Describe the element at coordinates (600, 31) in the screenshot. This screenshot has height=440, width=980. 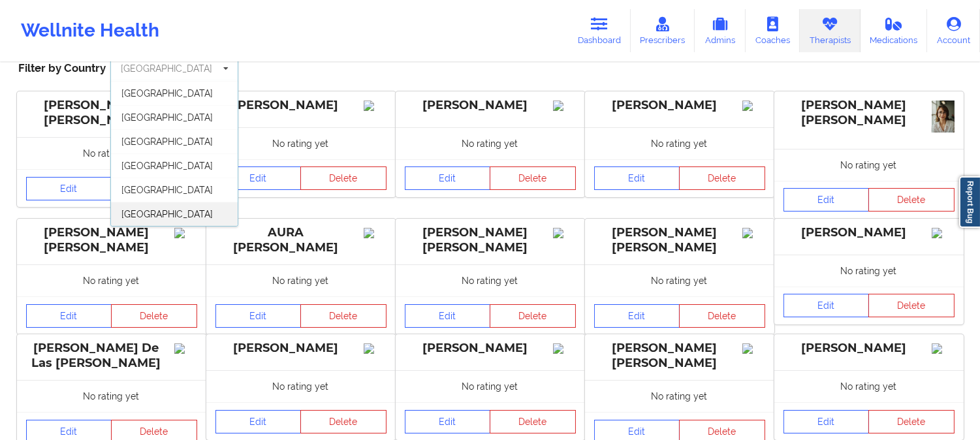
I see `a: Dashboard` at that location.